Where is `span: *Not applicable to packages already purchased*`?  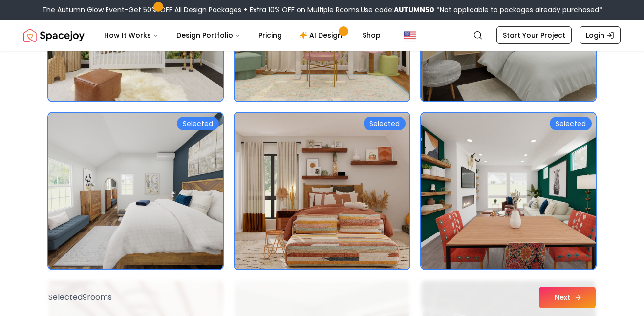
span: *Not applicable to packages already purchased* is located at coordinates (518, 10).